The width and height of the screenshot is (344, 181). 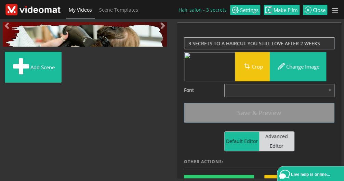 What do you see at coordinates (119, 10) in the screenshot?
I see `span: Scene Templates` at bounding box center [119, 10].